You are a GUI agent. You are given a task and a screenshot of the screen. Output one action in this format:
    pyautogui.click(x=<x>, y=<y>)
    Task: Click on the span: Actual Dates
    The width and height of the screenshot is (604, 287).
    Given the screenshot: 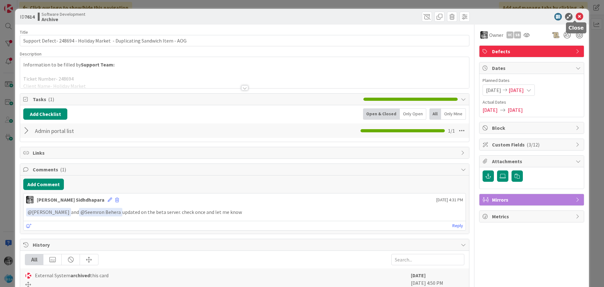 What is the action you would take?
    pyautogui.click(x=532, y=102)
    